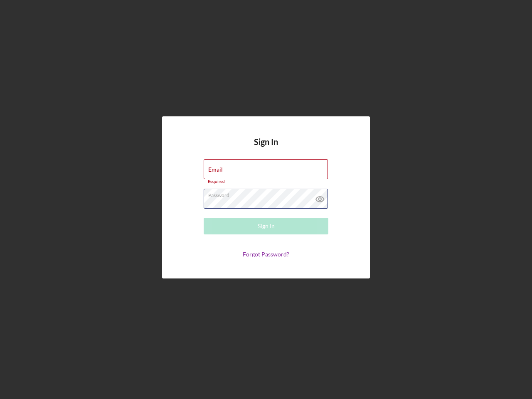 The image size is (532, 399). Describe the element at coordinates (266, 147) in the screenshot. I see `h4: Sign In` at that location.